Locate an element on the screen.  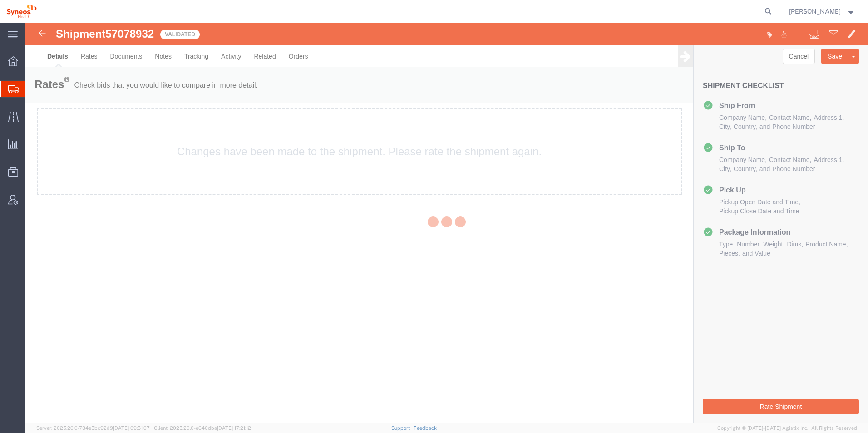
a: Feedback is located at coordinates (425, 428).